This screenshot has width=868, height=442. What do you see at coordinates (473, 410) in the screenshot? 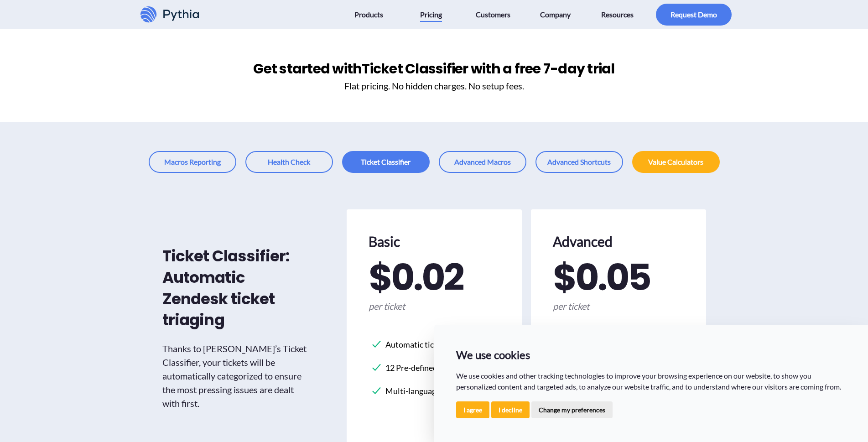
I see `button: I agree` at bounding box center [473, 410].